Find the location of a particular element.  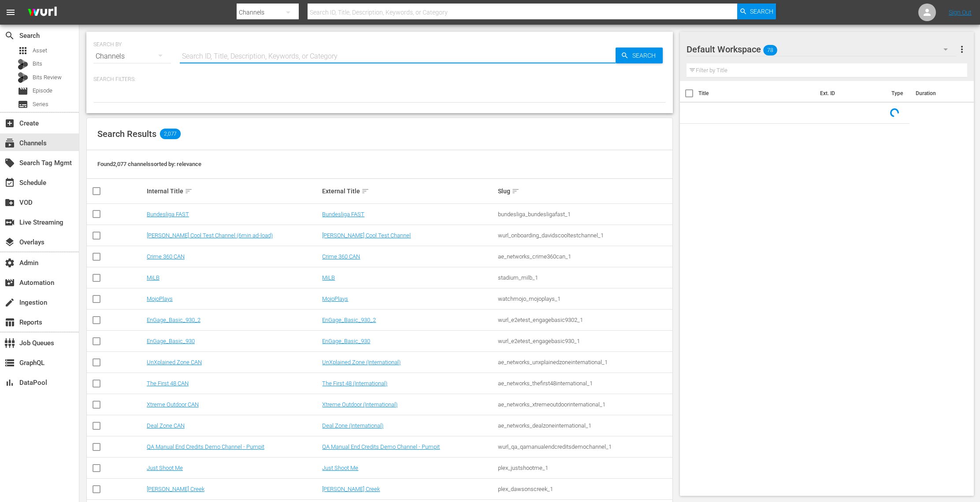

a: Xtreme Outdoor CAN is located at coordinates (172, 404).